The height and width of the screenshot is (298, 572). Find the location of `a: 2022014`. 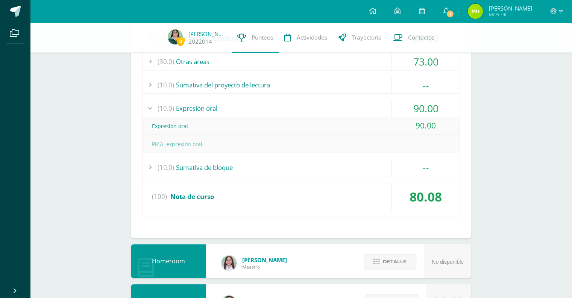

a: 2022014 is located at coordinates (200, 41).